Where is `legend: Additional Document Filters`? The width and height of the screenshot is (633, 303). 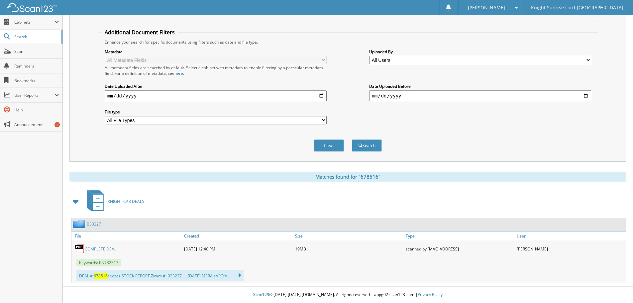
legend: Additional Document Filters is located at coordinates (140, 32).